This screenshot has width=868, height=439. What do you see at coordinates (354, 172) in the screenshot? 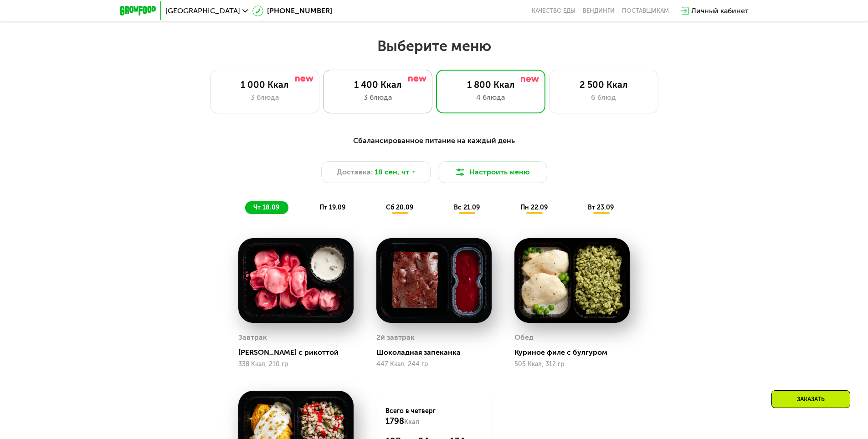
I see `span: Доставка:` at bounding box center [354, 172].